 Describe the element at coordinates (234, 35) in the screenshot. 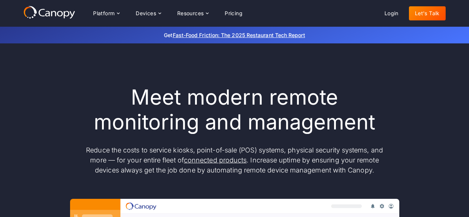

I see `p: Get` at that location.